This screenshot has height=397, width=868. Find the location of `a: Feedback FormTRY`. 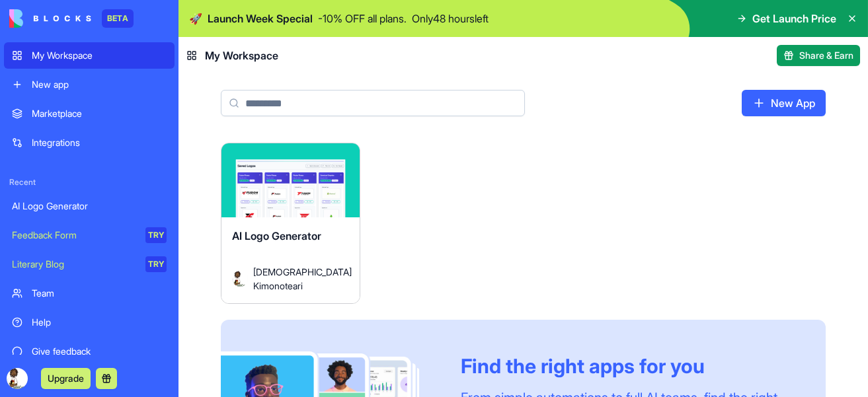

a: Feedback FormTRY is located at coordinates (89, 235).